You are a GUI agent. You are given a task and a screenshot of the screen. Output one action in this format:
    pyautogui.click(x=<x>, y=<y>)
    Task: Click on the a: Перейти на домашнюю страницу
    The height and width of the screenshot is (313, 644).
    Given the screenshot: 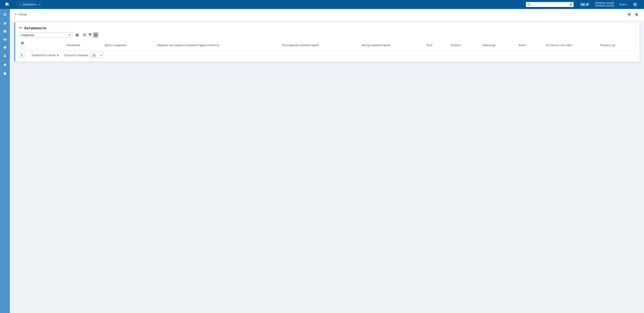 What is the action you would take?
    pyautogui.click(x=7, y=4)
    